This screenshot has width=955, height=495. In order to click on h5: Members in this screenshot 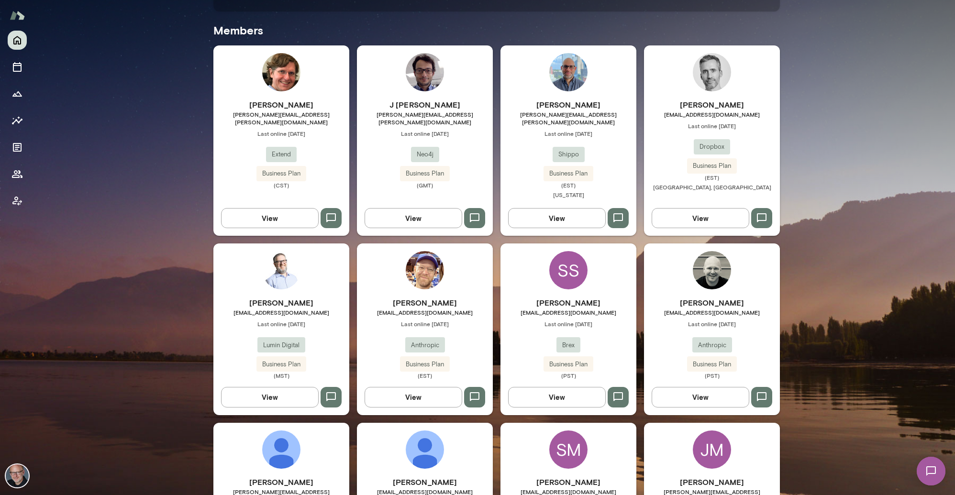, I will do `click(496, 30)`.